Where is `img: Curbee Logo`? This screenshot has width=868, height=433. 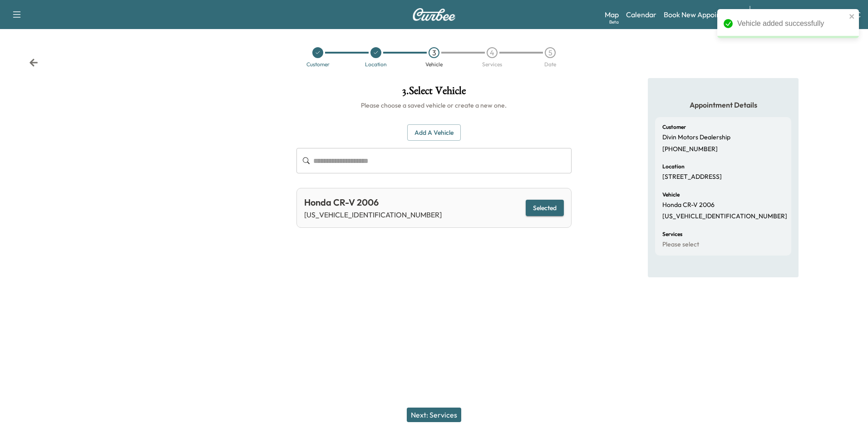 img: Curbee Logo is located at coordinates (434, 15).